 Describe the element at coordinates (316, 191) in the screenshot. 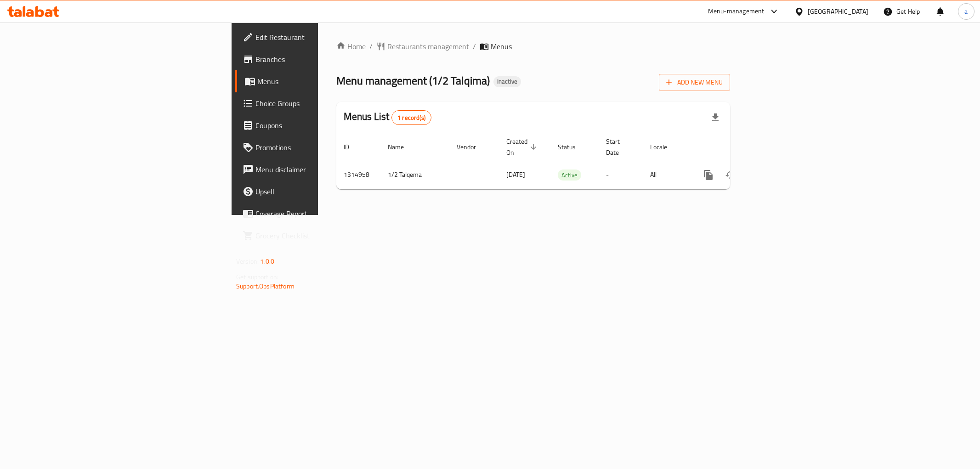

I see `a: Upsell` at that location.